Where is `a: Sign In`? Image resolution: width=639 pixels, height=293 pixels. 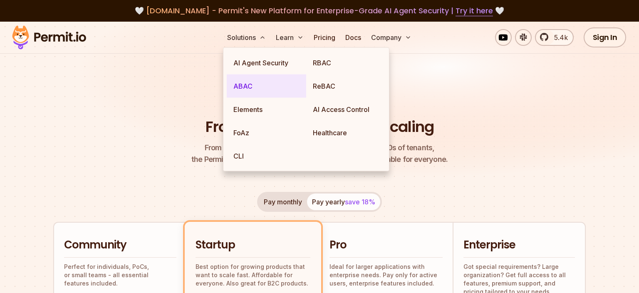
a: Sign In is located at coordinates (605, 37).